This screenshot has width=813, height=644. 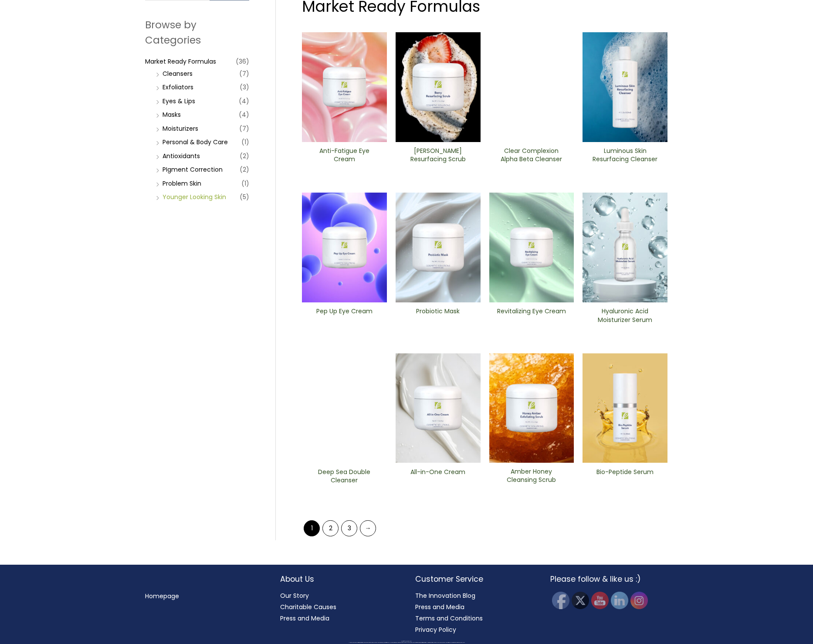 What do you see at coordinates (532, 87) in the screenshot?
I see `img: Clear Complexion Alpha Beta ​Cleanser` at bounding box center [532, 87].